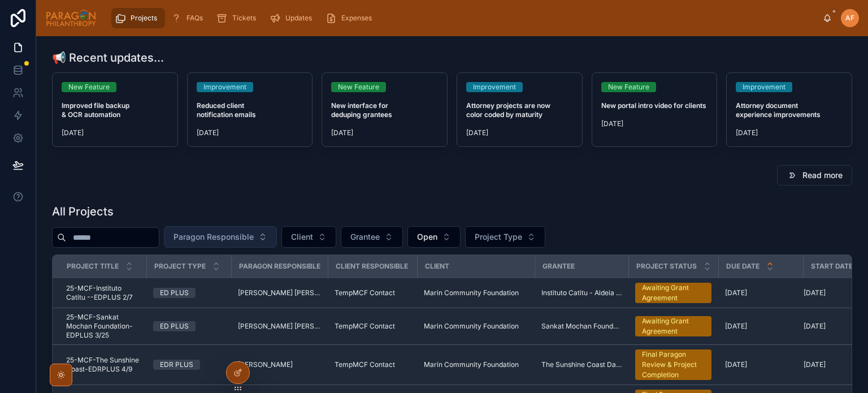 This screenshot has height=393, width=868. I want to click on span: 25-MCF-Sankat Mochan Foundation-EDPLUS 3/25, so click(103, 326).